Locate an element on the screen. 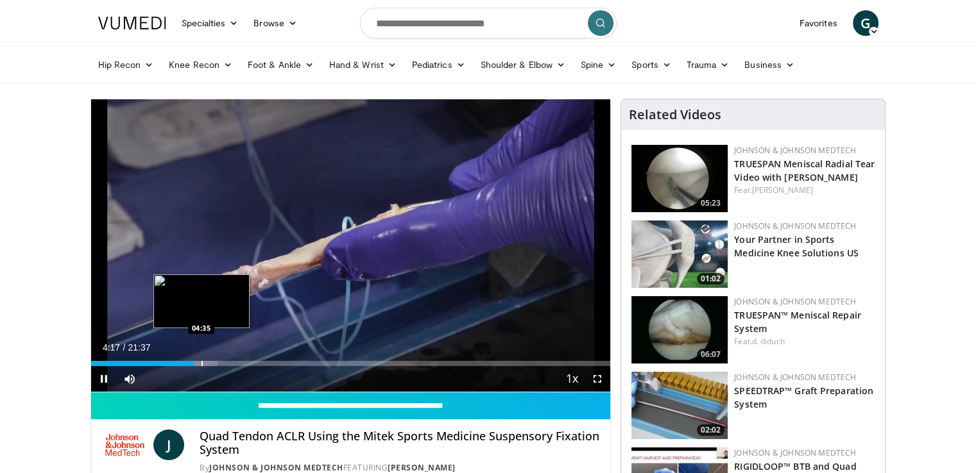 This screenshot has width=976, height=473. a: J is located at coordinates (169, 445).